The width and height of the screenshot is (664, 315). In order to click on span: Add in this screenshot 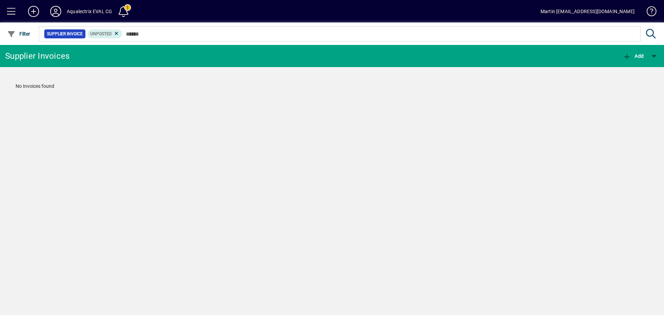, I will do `click(634, 56)`.